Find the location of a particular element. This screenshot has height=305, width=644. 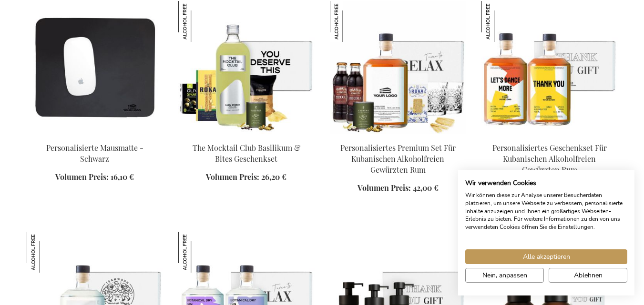

span: 42,00 € is located at coordinates (426, 188).